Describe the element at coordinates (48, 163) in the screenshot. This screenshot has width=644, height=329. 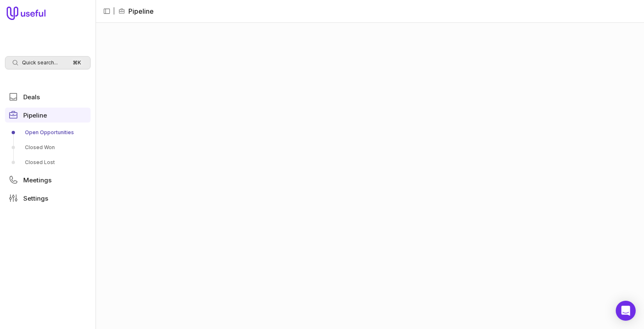
I see `a: Closed Lost` at that location.